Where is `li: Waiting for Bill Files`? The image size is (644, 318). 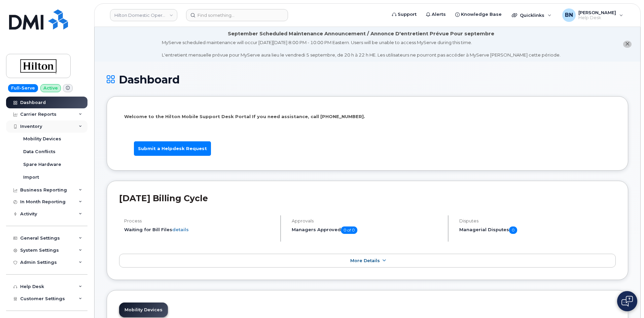
li: Waiting for Bill Files is located at coordinates (199, 229).